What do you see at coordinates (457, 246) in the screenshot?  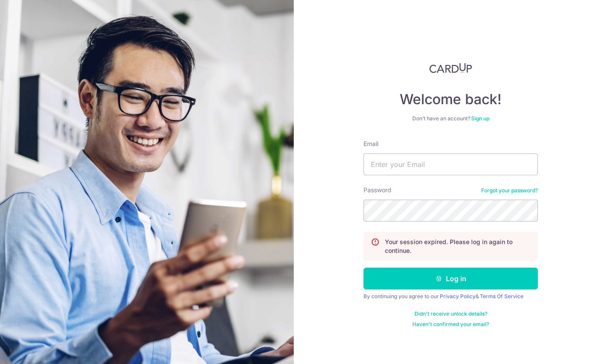 I see `p: Your session expired. Please log in again to continue.` at bounding box center [457, 246].